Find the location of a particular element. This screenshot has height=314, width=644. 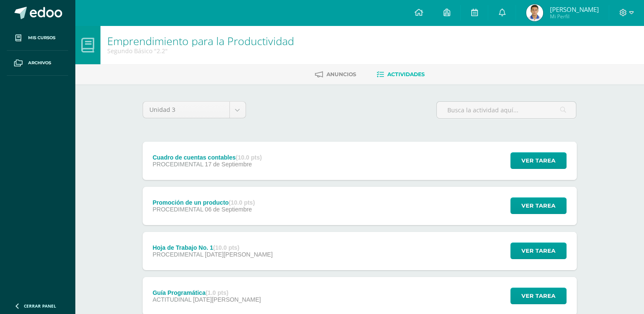

a: Anuncios is located at coordinates (335, 75).